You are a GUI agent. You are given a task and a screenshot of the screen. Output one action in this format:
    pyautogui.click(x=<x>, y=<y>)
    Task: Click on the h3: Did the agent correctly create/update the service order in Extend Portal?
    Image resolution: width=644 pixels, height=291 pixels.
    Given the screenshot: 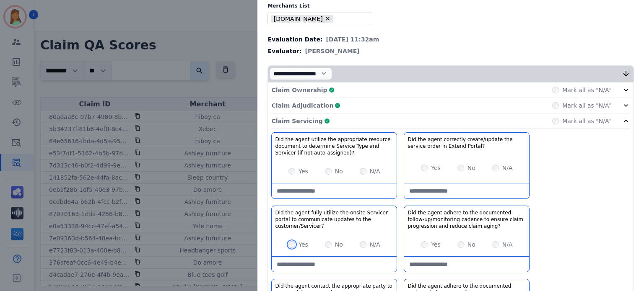 What is the action you would take?
    pyautogui.click(x=467, y=143)
    